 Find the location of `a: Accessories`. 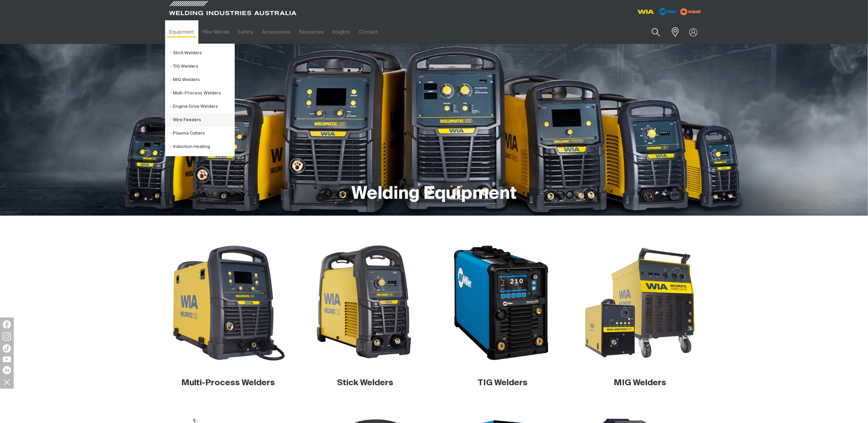

a: Accessories is located at coordinates (276, 32).